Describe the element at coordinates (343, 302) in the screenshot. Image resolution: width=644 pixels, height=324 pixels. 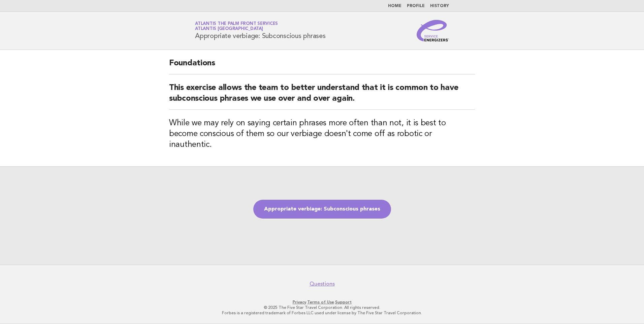
I see `a: Support` at that location.